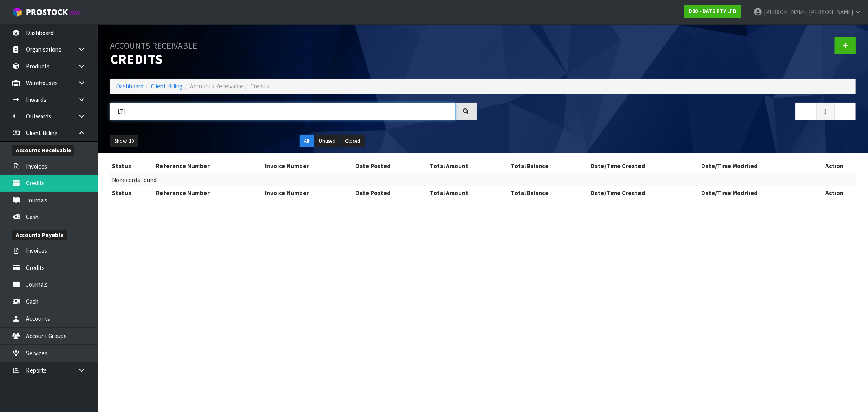 The height and width of the screenshot is (412, 868). Describe the element at coordinates (673, 112) in the screenshot. I see `nav: Page navigation` at that location.